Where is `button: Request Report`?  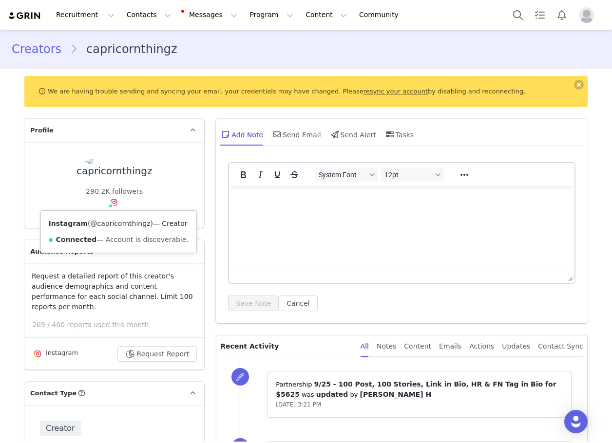
button: Request Report is located at coordinates (157, 354).